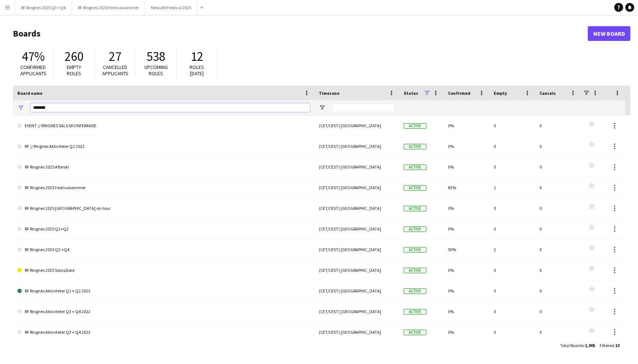 This screenshot has height=364, width=638. I want to click on span: Empty roles, so click(74, 70).